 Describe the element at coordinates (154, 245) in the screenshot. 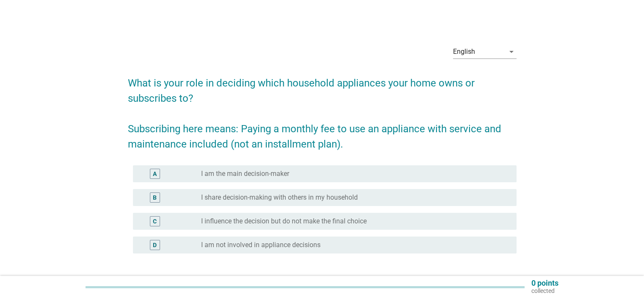

I see `div: D` at that location.